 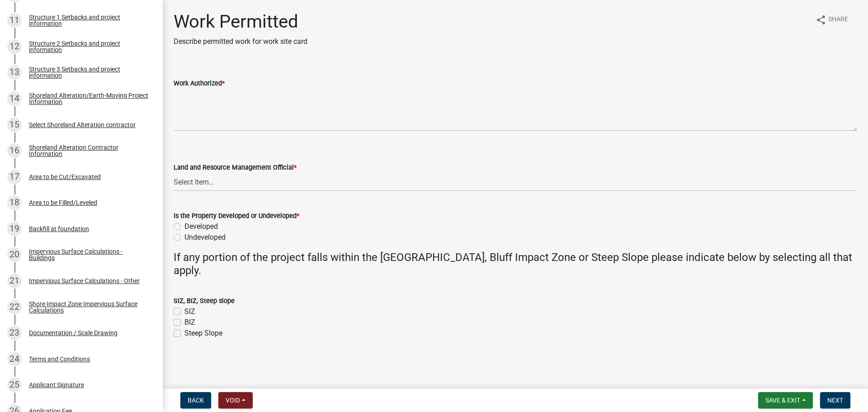 What do you see at coordinates (82, 124) in the screenshot?
I see `div: Select Shoreland Alteration contractor` at bounding box center [82, 124].